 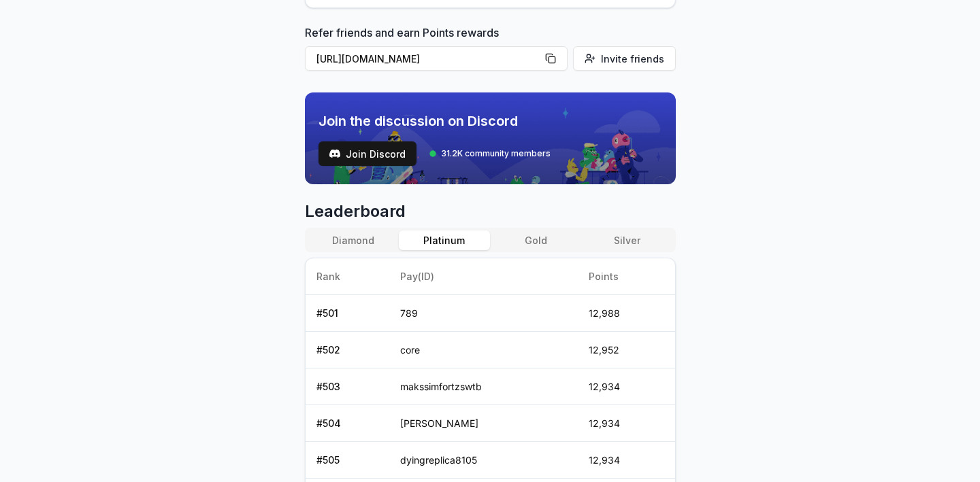 What do you see at coordinates (632, 59) in the screenshot?
I see `span: Invite friends` at bounding box center [632, 59].